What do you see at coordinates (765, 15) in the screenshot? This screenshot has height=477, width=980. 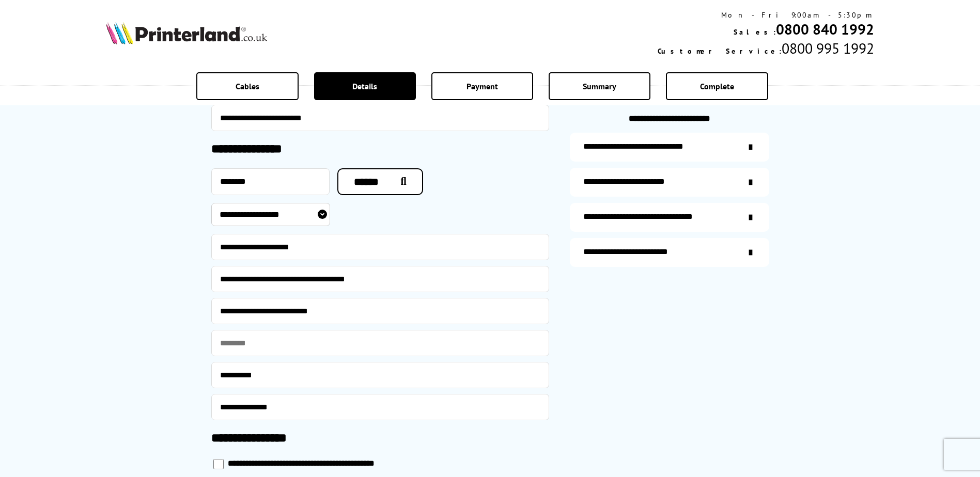 I see `div: Mon - Fri 9:00am - 5:30pm` at bounding box center [765, 15].